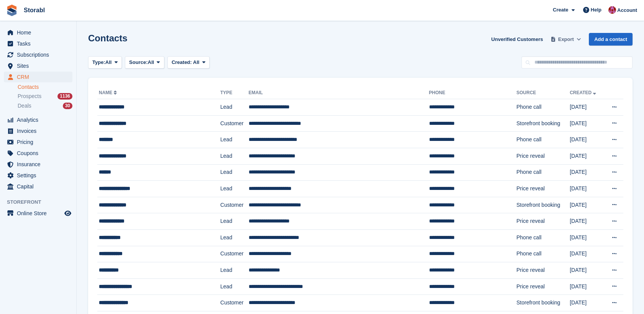 The width and height of the screenshot is (644, 314). What do you see at coordinates (611, 39) in the screenshot?
I see `a: Add a contact` at bounding box center [611, 39].